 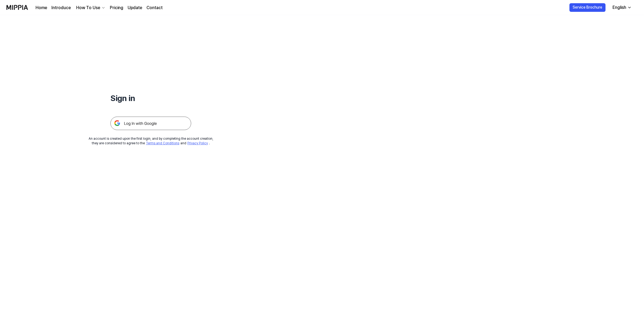 What do you see at coordinates (135, 8) in the screenshot?
I see `a: Update` at bounding box center [135, 8].